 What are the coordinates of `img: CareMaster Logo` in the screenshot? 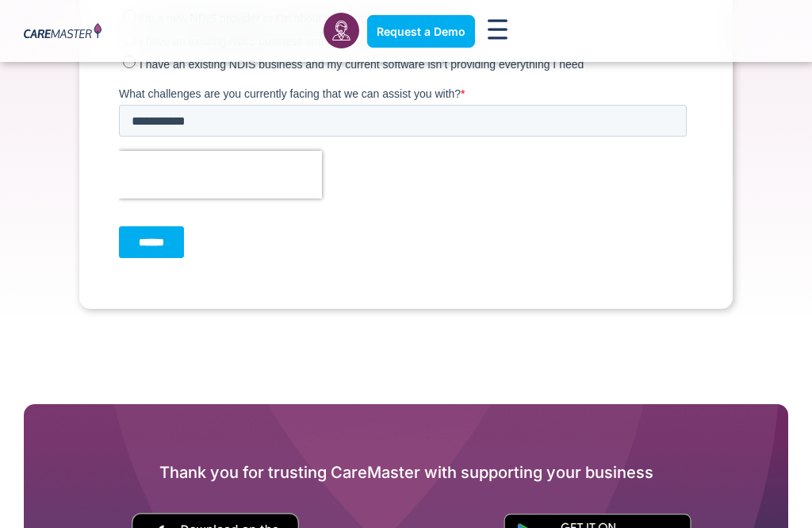 It's located at (62, 32).